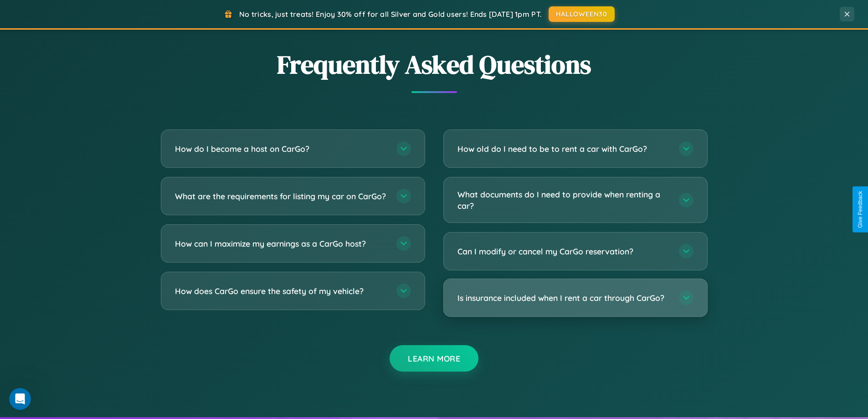  Describe the element at coordinates (434, 64) in the screenshot. I see `h2: Frequently Asked Questions` at that location.